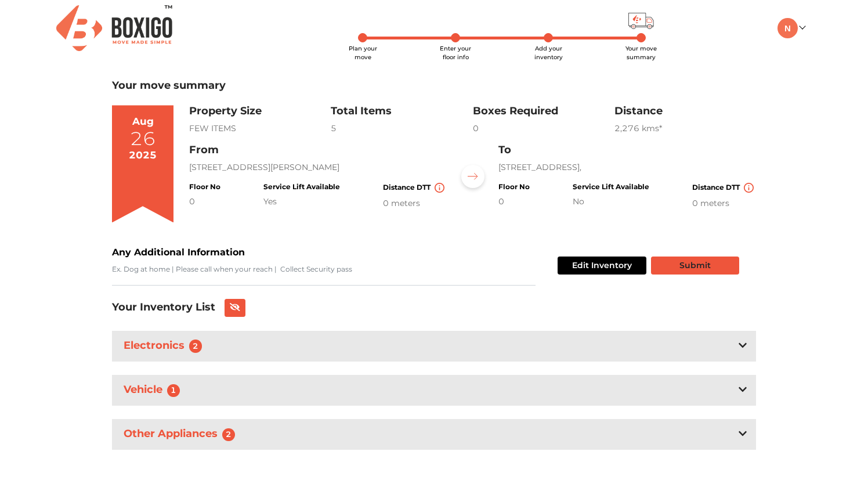  What do you see at coordinates (548, 53) in the screenshot?
I see `span: Add your inventory` at bounding box center [548, 53].